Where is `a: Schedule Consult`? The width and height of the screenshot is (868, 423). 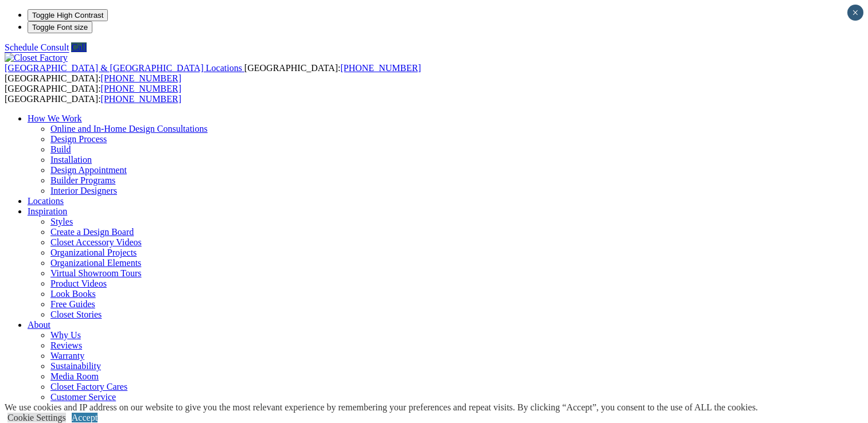 a: Schedule Consult is located at coordinates (37, 47).